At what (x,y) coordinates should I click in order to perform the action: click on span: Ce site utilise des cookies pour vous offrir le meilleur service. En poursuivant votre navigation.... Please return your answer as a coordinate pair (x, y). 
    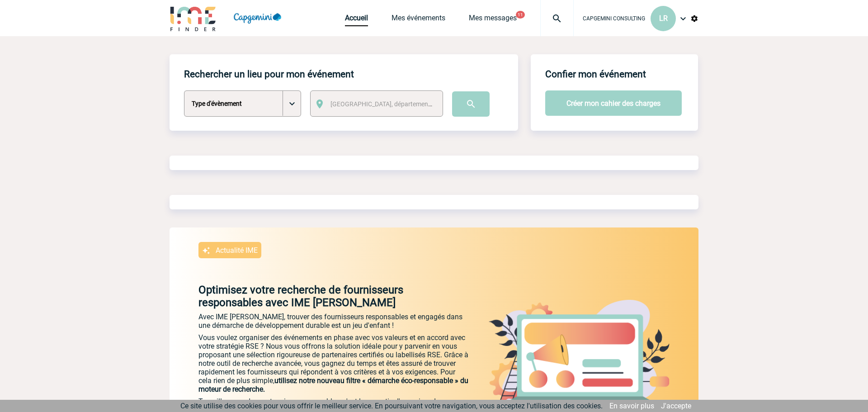
    Looking at the image, I should click on (392, 405).